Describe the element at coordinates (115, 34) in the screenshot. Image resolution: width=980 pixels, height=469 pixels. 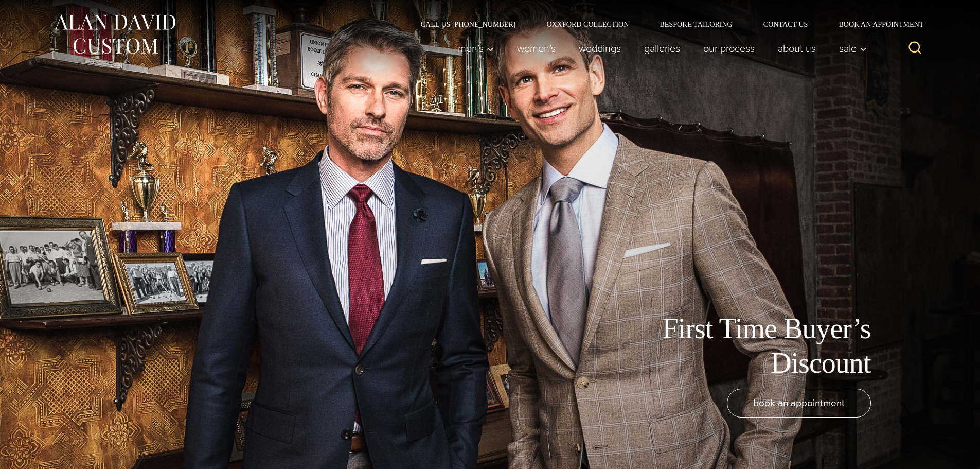
I see `img: Alan David Custom` at that location.